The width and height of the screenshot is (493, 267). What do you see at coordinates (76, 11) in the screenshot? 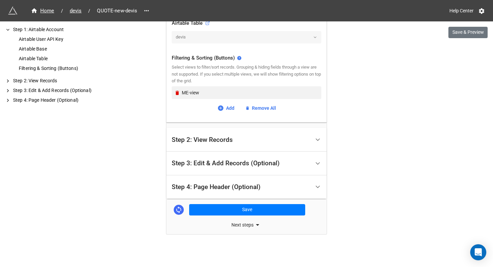
I see `span: devis` at bounding box center [76, 11].